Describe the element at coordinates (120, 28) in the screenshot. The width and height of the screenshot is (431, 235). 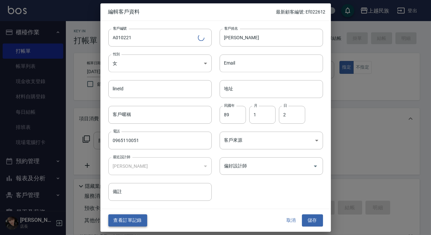
I see `label: 客戶編號` at that location.